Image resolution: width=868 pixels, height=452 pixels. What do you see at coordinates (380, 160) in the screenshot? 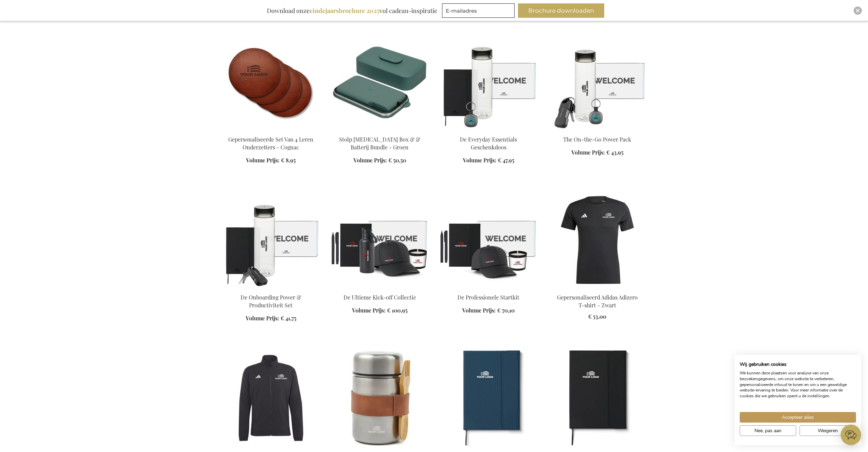
I see `a: Volume Prijs: € 50,50` at bounding box center [380, 160].